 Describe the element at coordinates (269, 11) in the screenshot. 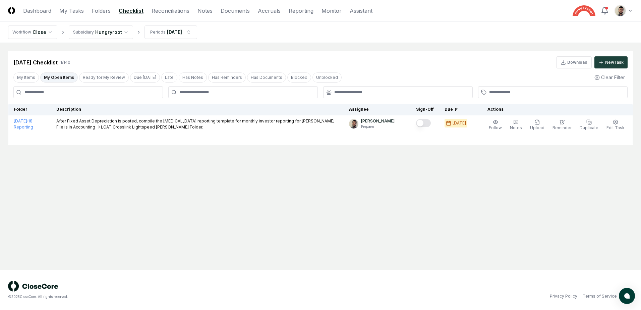

I see `a: Accruals` at that location.